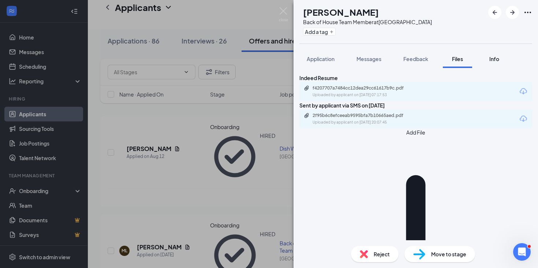  I want to click on span: Messages, so click(369, 59).